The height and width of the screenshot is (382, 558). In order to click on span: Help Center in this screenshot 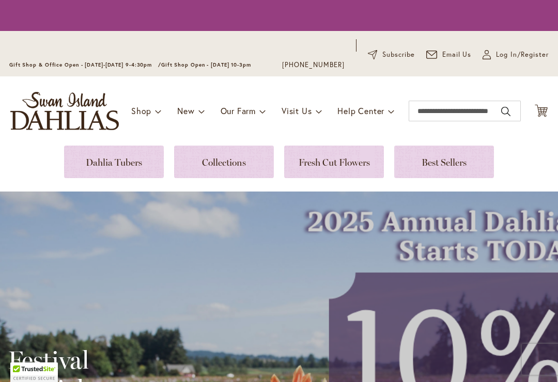, I will do `click(361, 111)`.